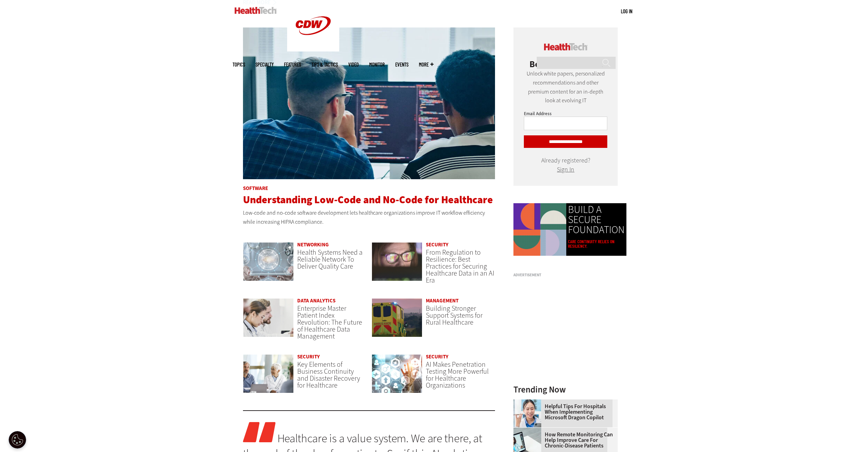 The width and height of the screenshot is (868, 452). What do you see at coordinates (566, 169) in the screenshot?
I see `a: Sign In` at bounding box center [566, 169].